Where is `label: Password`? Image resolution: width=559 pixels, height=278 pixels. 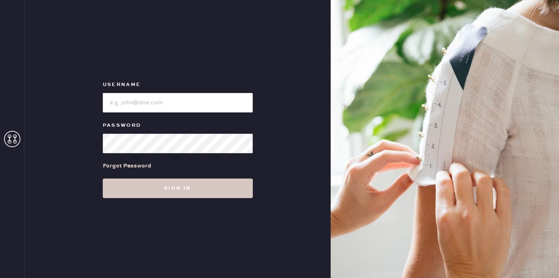
label: Password is located at coordinates (178, 126).